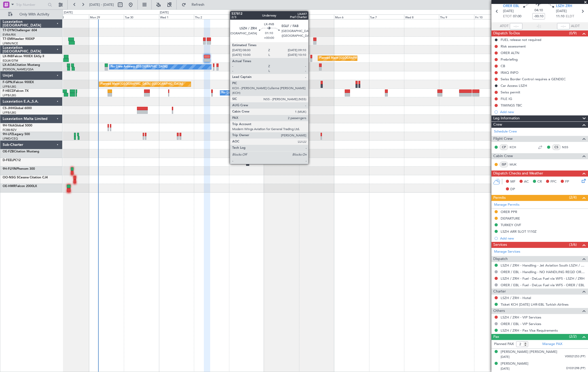 The height and width of the screenshot is (372, 588). Describe the element at coordinates (21, 65) in the screenshot. I see `a: LX-AOACitation Mustang` at that location.